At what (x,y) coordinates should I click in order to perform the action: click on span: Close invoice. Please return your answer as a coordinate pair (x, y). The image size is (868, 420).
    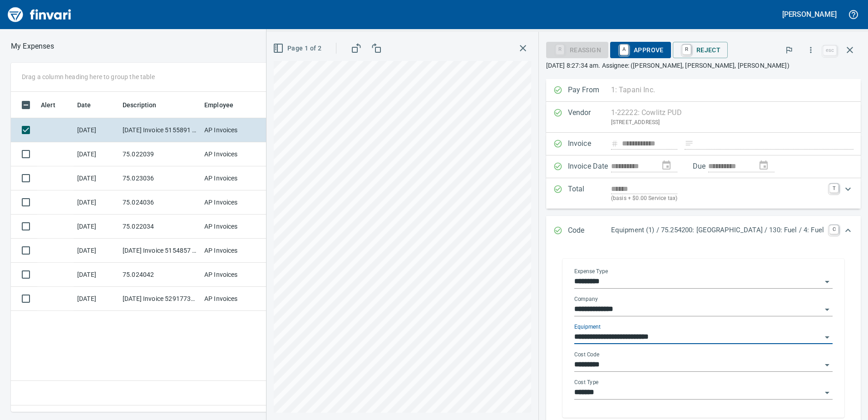
    Looking at the image, I should click on (841, 50).